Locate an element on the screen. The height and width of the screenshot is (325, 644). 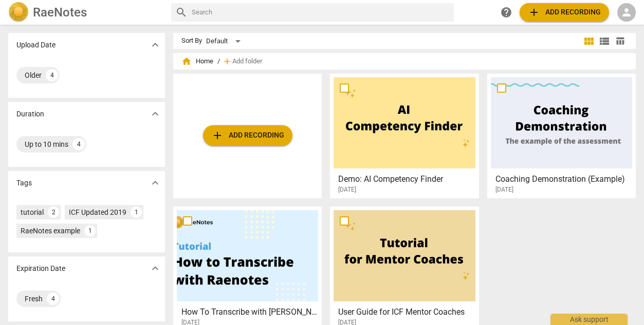
span: Add folder is located at coordinates (247, 61).